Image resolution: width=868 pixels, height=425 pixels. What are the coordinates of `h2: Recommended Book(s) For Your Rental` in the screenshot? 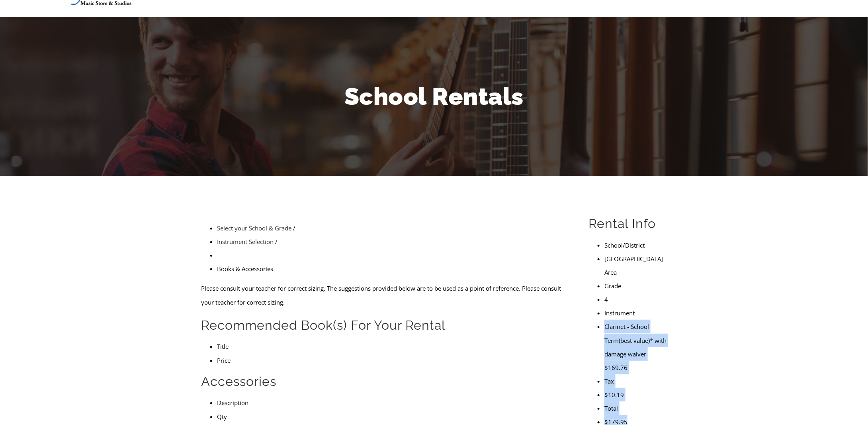 It's located at (385, 325).